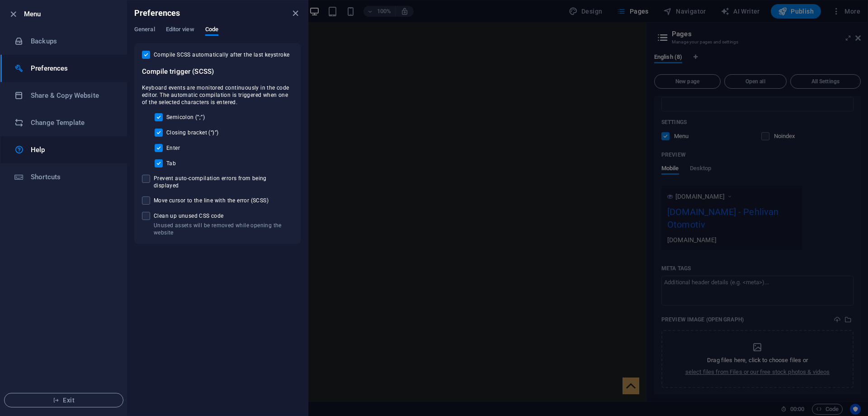  What do you see at coordinates (72, 41) in the screenshot?
I see `h6: Backups` at bounding box center [72, 41].